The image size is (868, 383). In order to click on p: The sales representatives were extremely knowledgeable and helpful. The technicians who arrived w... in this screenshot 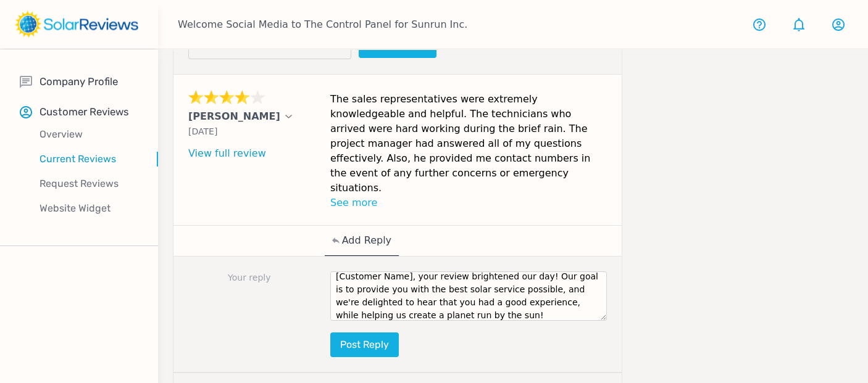, I will do `click(469, 143)`.